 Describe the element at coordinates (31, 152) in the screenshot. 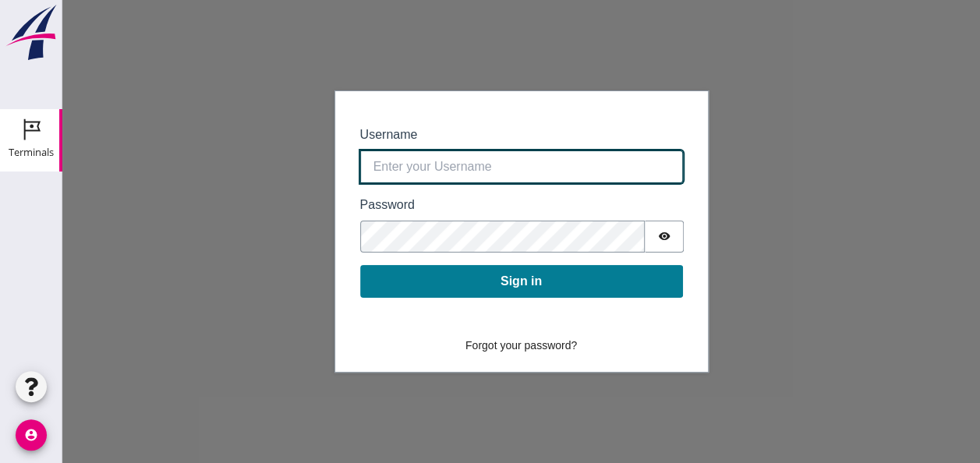

I see `div: Terminals` at that location.